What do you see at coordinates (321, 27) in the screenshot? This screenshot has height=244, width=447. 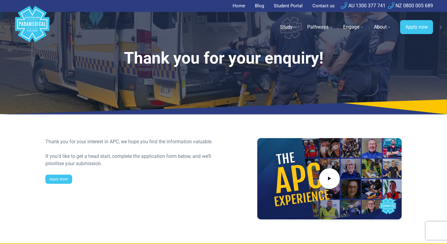 I see `a: Pathways` at bounding box center [321, 27].